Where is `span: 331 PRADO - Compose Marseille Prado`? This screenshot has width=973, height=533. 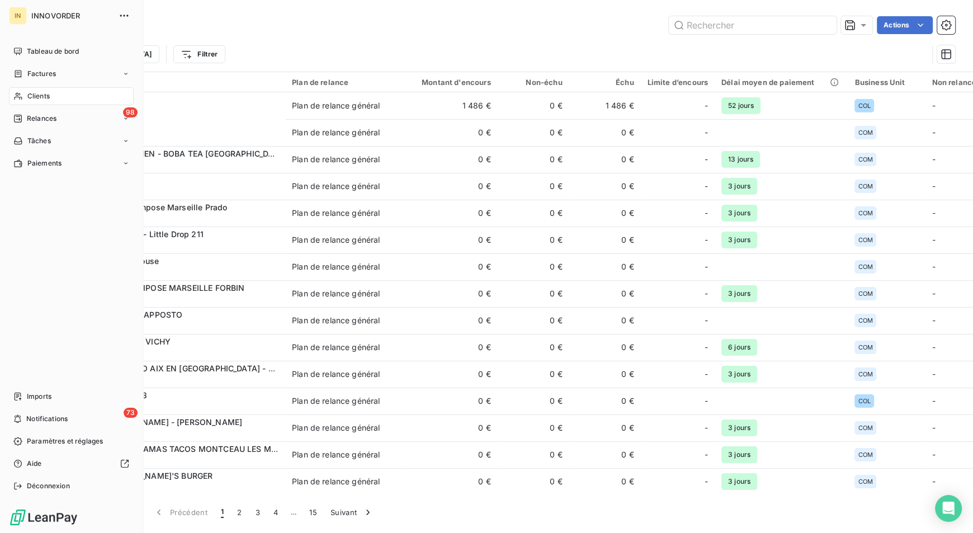
span: 331 PRADO - Compose Marseille Prado is located at coordinates (152, 207).